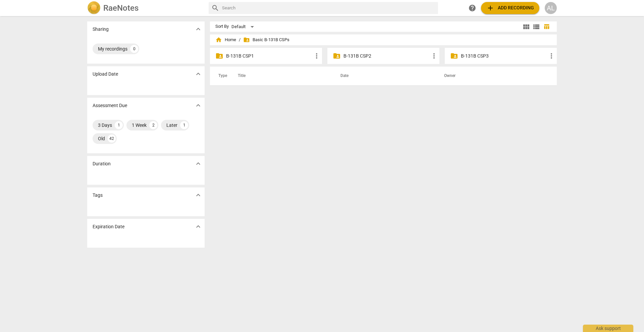 The height and width of the screenshot is (332, 644). I want to click on h2: RaeNotes, so click(120, 8).